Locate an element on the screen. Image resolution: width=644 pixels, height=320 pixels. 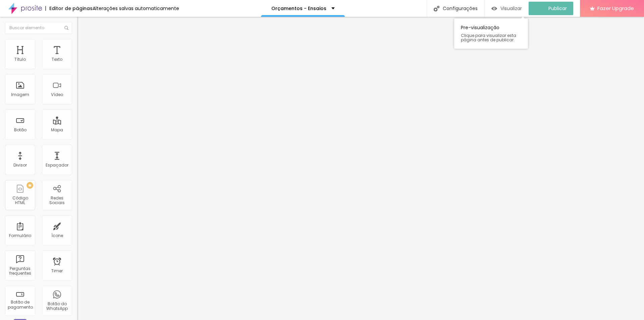
div: Botão de pagamento is located at coordinates (20, 304).